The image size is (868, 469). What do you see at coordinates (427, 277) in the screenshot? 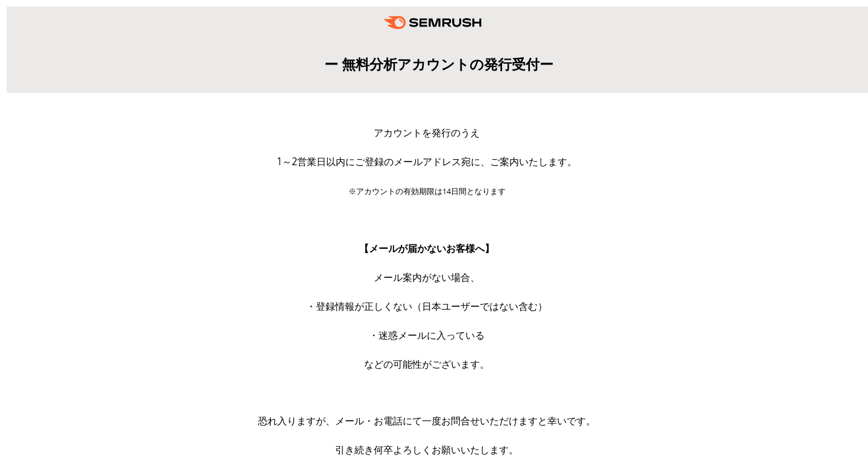
I see `span: メール案内がない場合、` at bounding box center [427, 277].